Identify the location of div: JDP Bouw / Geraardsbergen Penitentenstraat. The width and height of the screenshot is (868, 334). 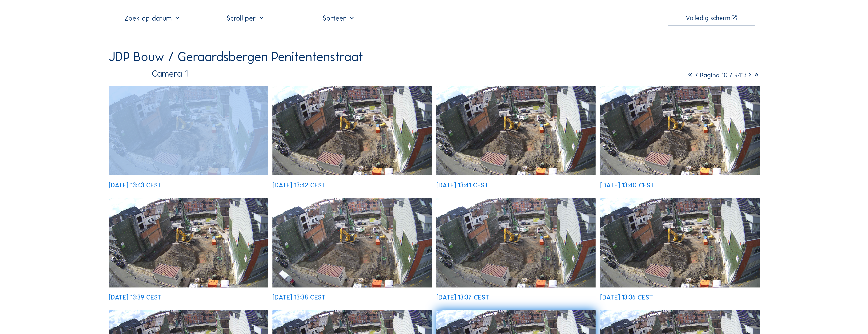
(236, 57).